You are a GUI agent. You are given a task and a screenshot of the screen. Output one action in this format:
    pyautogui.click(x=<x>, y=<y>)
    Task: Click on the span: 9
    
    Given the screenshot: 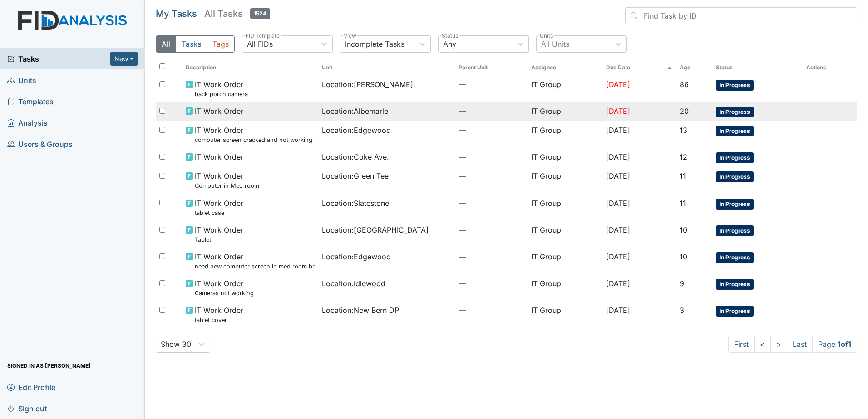 What is the action you would take?
    pyautogui.click(x=682, y=284)
    